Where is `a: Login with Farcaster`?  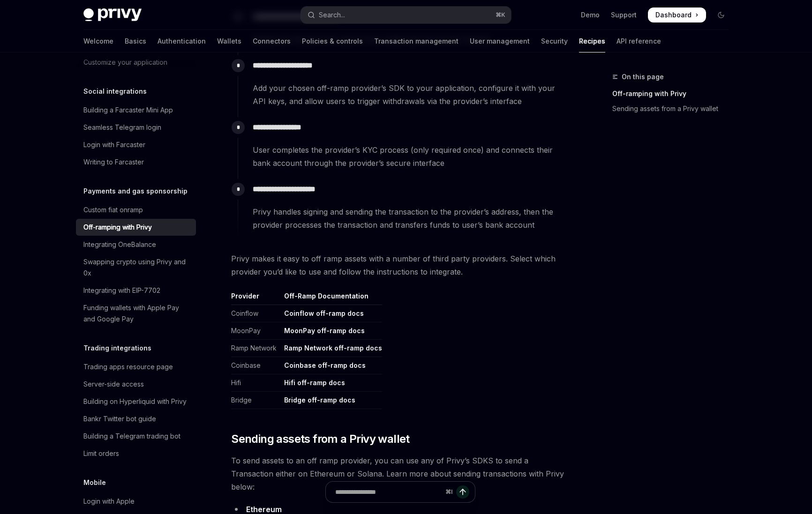 a: Login with Farcaster is located at coordinates (136, 145).